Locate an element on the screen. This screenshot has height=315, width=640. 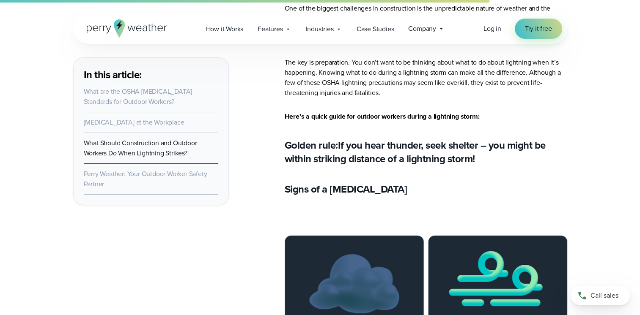
span: Try it free is located at coordinates (538, 29).